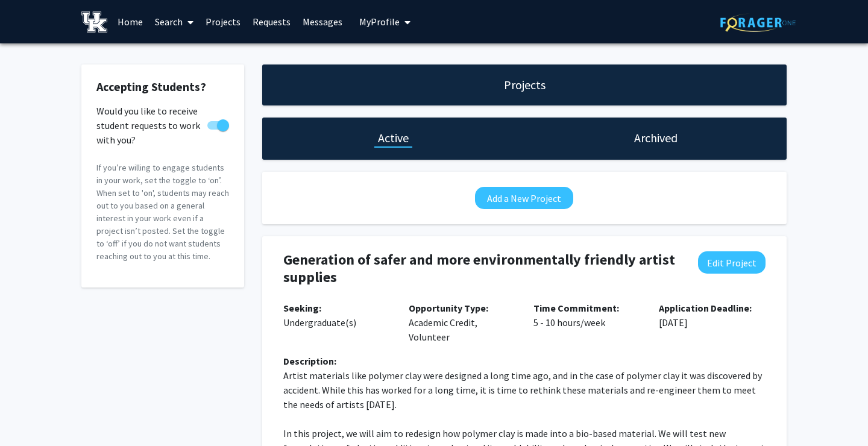 This screenshot has height=446, width=868. What do you see at coordinates (223, 22) in the screenshot?
I see `a: Projects` at bounding box center [223, 22].